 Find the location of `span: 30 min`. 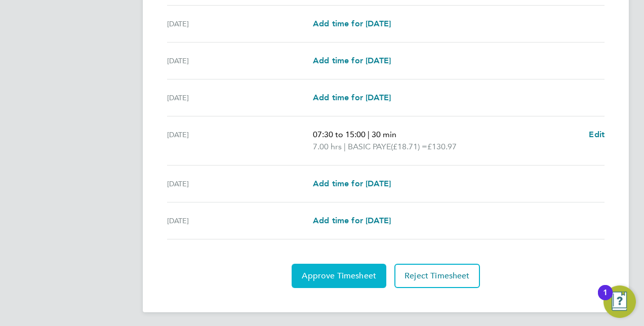

span: 30 min is located at coordinates (383, 134).